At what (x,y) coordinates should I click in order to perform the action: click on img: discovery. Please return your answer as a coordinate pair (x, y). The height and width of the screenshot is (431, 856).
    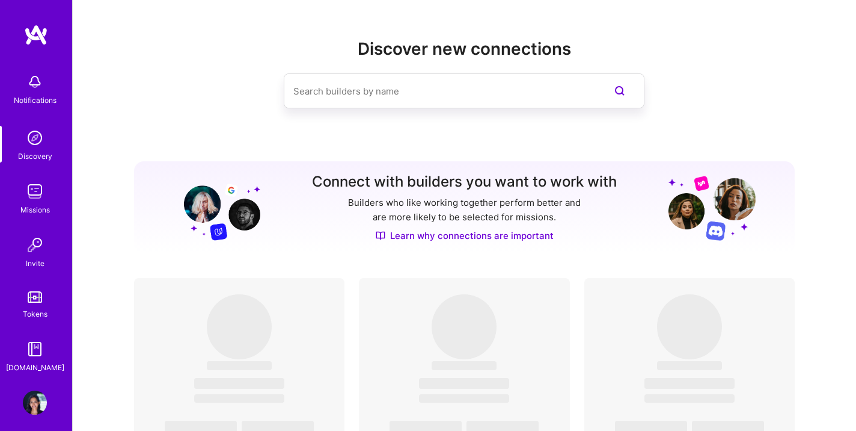
    Looking at the image, I should click on (35, 138).